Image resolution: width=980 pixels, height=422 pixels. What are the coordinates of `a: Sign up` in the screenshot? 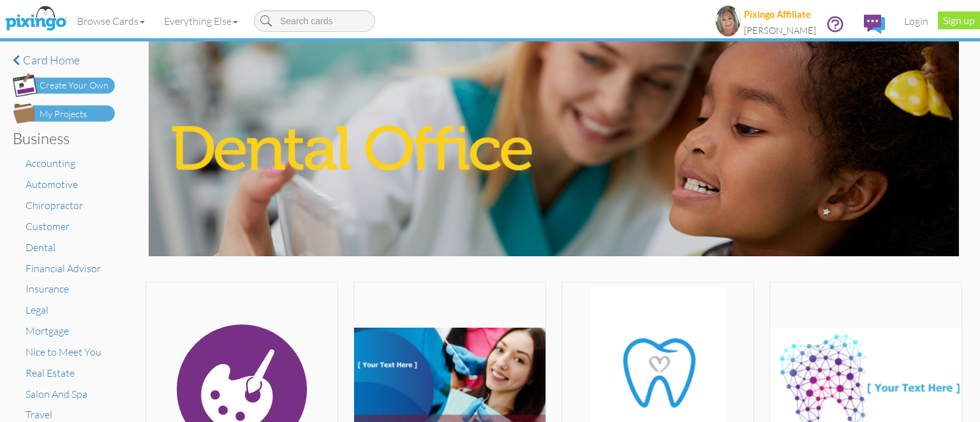 It's located at (959, 20).